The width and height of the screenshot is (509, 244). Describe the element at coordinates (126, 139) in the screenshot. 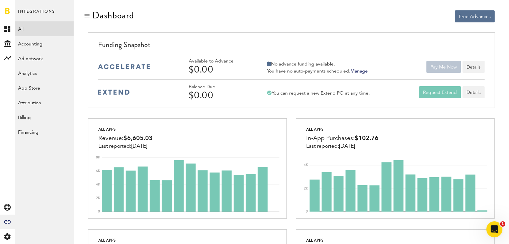

I see `div: Revenue:` at that location.